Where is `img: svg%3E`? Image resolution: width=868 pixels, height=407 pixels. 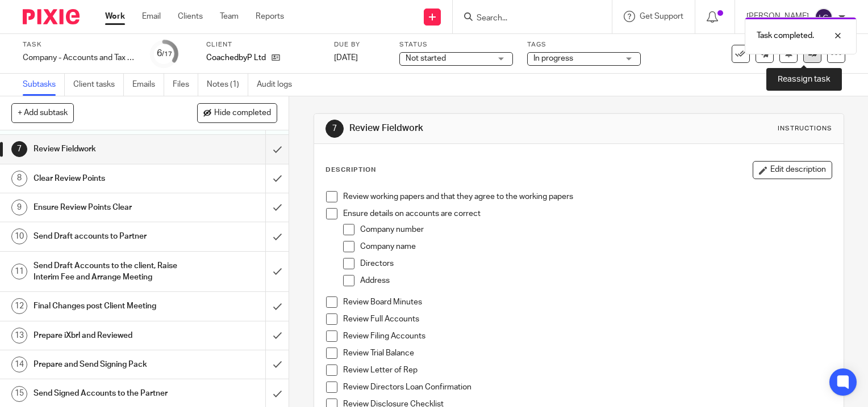
img: svg%3E is located at coordinates (823, 17).